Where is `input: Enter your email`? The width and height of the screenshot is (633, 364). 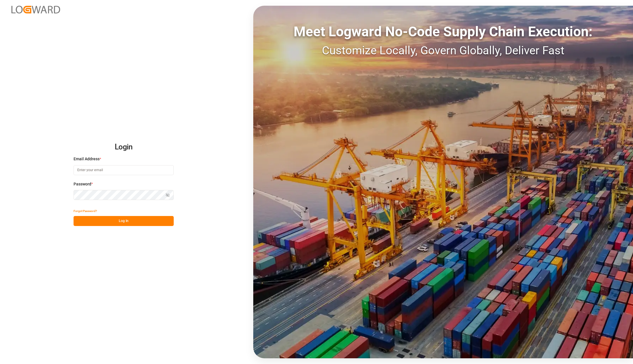
input: Enter your email is located at coordinates (123, 170).